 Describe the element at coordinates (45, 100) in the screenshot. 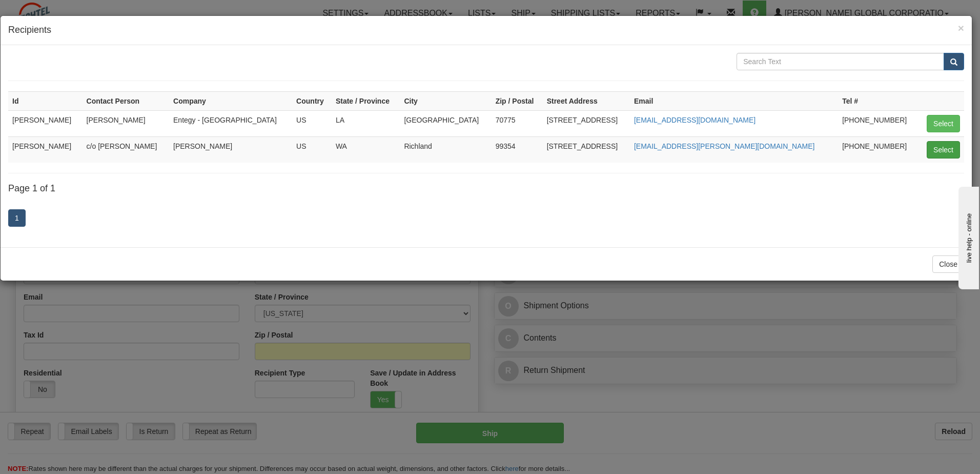

I see `th: Id` at that location.